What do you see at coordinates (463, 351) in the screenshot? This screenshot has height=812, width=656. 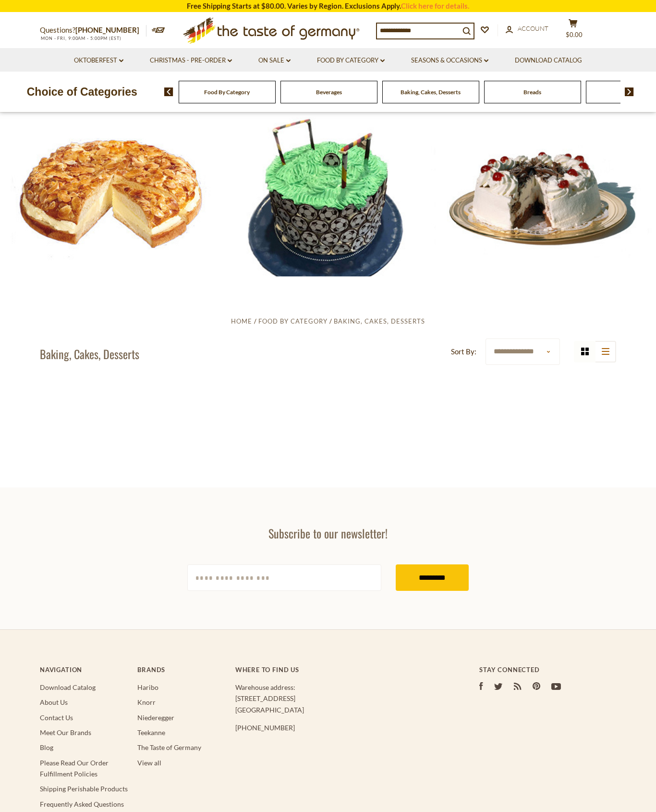 I see `label: Sort By:` at bounding box center [463, 351].